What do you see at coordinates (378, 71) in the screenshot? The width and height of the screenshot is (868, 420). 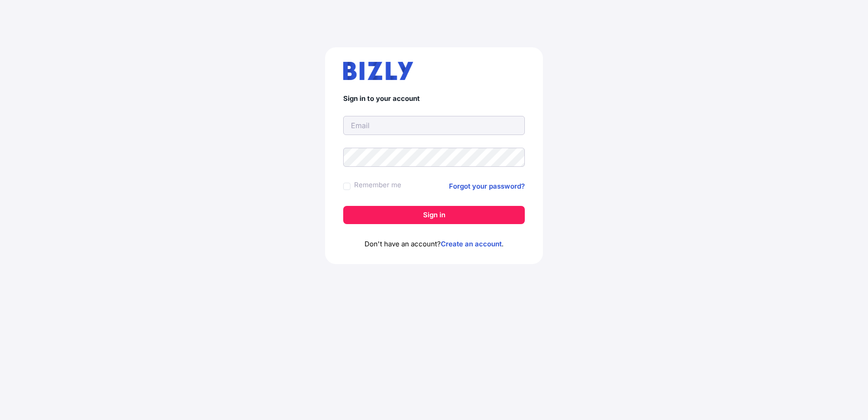 I see `img: bizly_logo.svg` at bounding box center [378, 71].